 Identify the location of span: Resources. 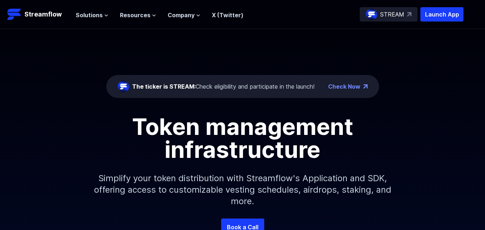
(135, 15).